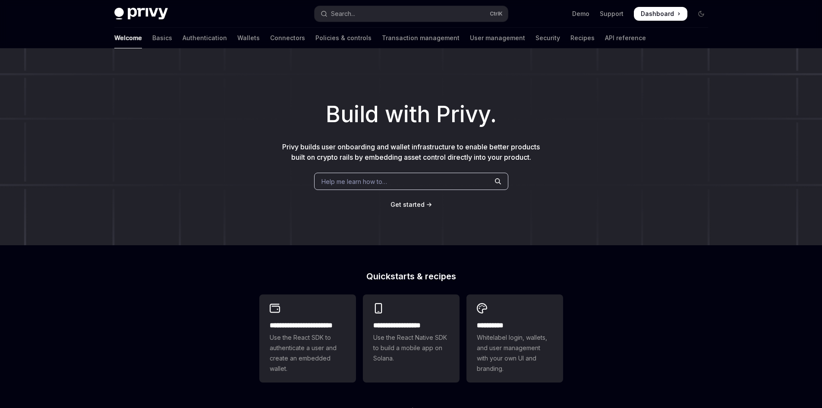 The image size is (822, 408). I want to click on a: Recipes, so click(583, 38).